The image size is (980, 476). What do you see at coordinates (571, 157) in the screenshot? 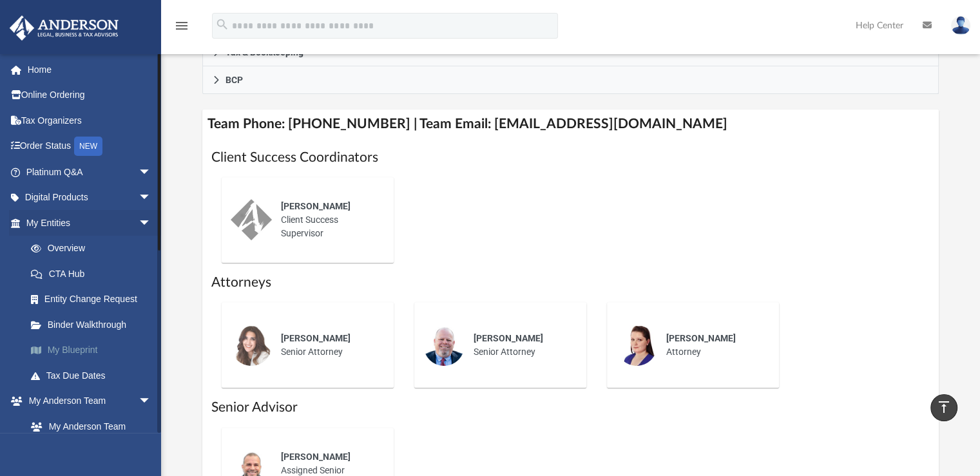
I see `h1: Client Success Coordinators` at bounding box center [571, 157].